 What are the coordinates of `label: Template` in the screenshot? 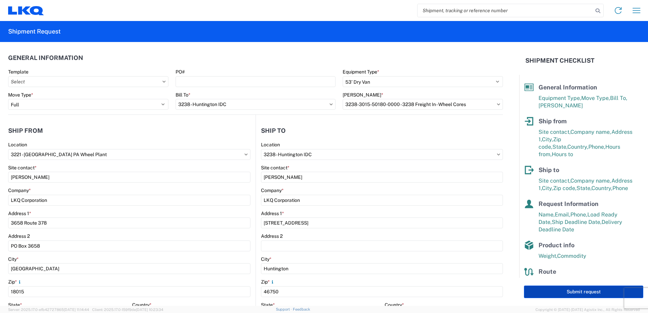 It's located at (18, 72).